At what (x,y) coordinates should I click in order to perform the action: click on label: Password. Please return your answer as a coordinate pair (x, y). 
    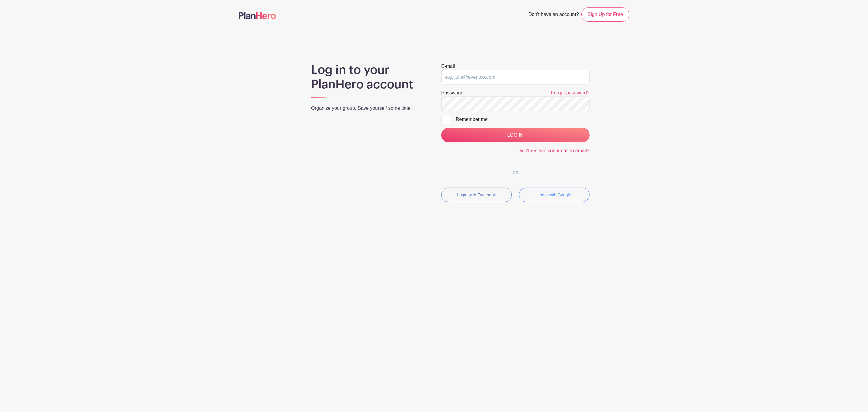
    Looking at the image, I should click on (452, 93).